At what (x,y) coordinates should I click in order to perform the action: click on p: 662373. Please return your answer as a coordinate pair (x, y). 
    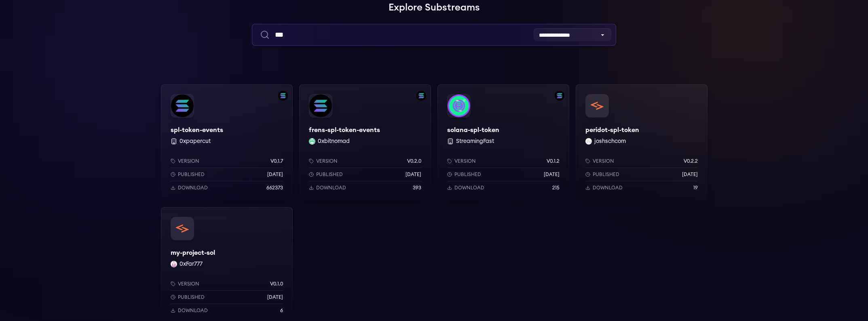
    Looking at the image, I should click on (275, 187).